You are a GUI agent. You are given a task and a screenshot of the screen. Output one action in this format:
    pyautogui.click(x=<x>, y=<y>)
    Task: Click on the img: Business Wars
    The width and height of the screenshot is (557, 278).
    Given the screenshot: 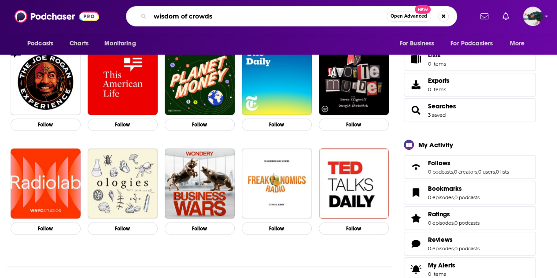 What is the action you would take?
    pyautogui.click(x=200, y=183)
    